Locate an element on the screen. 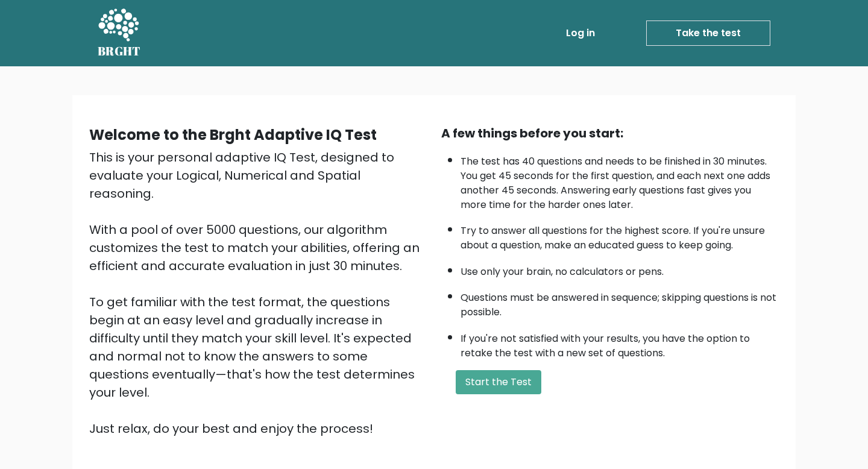  li: If you're not satisfied with your results, you have the option to retake the test with a new set ... is located at coordinates (619, 342).